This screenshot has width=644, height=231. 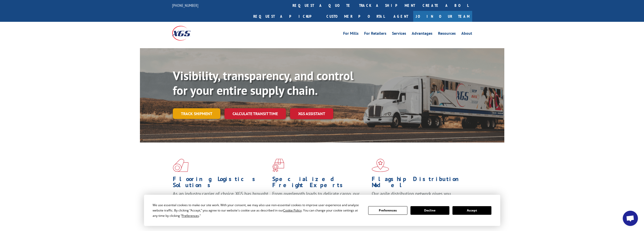 I want to click on a: XGS ASSISTANT, so click(x=312, y=114).